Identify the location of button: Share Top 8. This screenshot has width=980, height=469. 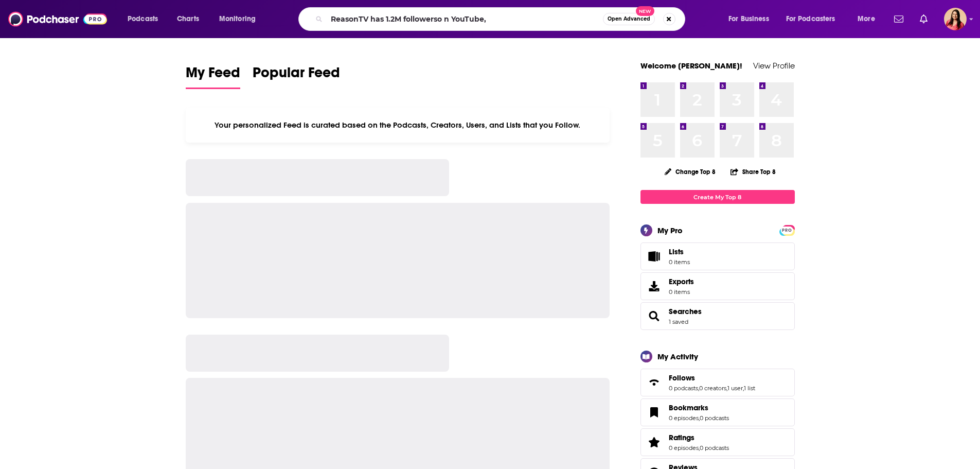
(753, 171).